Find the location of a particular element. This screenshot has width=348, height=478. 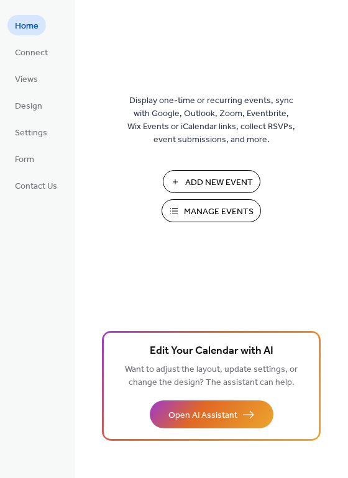

a: Contact Us is located at coordinates (36, 185).